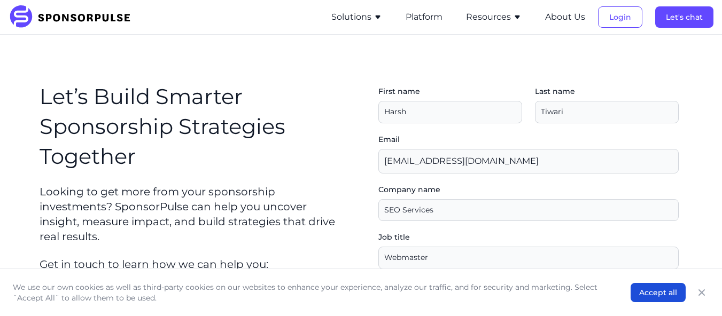 This screenshot has height=316, width=722. Describe the element at coordinates (658, 293) in the screenshot. I see `button: Accept all` at that location.